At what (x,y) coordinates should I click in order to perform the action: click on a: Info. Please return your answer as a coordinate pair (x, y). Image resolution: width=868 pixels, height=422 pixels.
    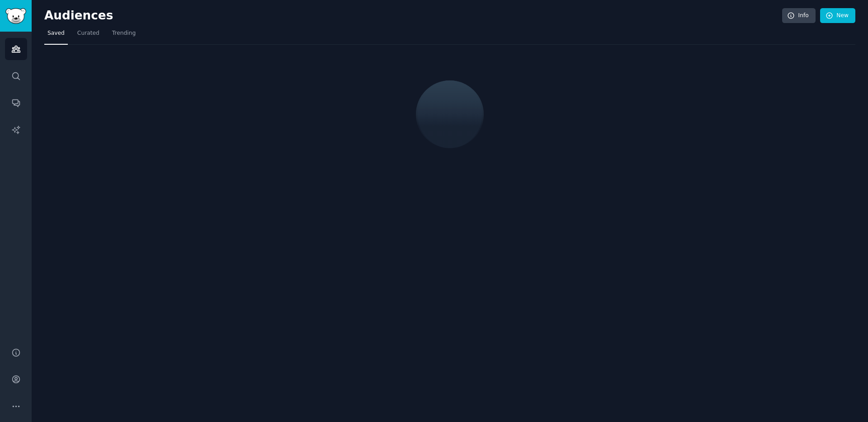
    Looking at the image, I should click on (799, 16).